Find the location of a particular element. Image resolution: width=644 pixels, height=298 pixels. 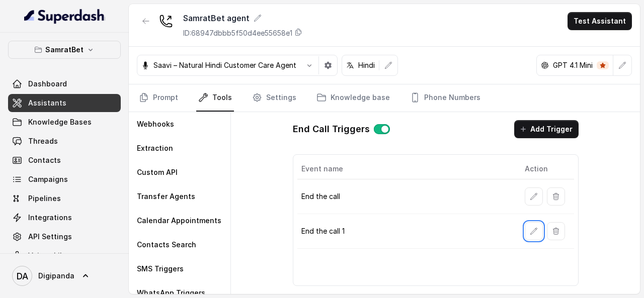

span: Pipelines is located at coordinates (44, 198).